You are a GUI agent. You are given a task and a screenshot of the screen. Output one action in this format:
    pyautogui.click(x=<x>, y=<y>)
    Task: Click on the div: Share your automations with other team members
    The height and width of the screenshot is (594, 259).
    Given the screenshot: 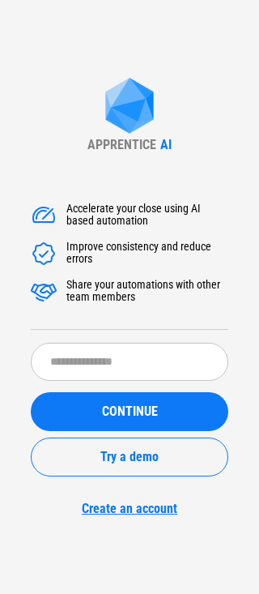 What is the action you would take?
    pyautogui.click(x=148, y=292)
    